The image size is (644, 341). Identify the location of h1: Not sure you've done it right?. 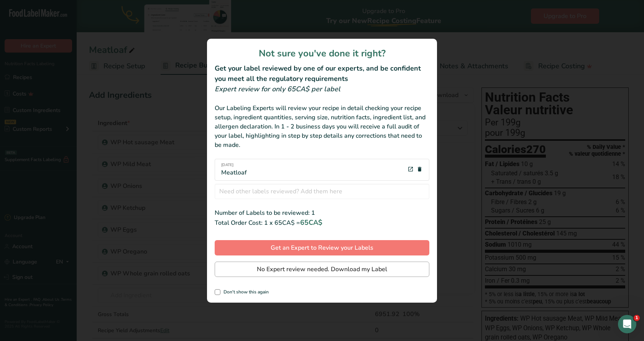
(322, 54).